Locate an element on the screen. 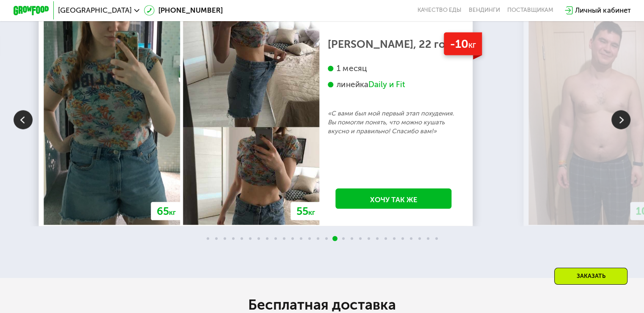  div: 65 is located at coordinates (166, 211).